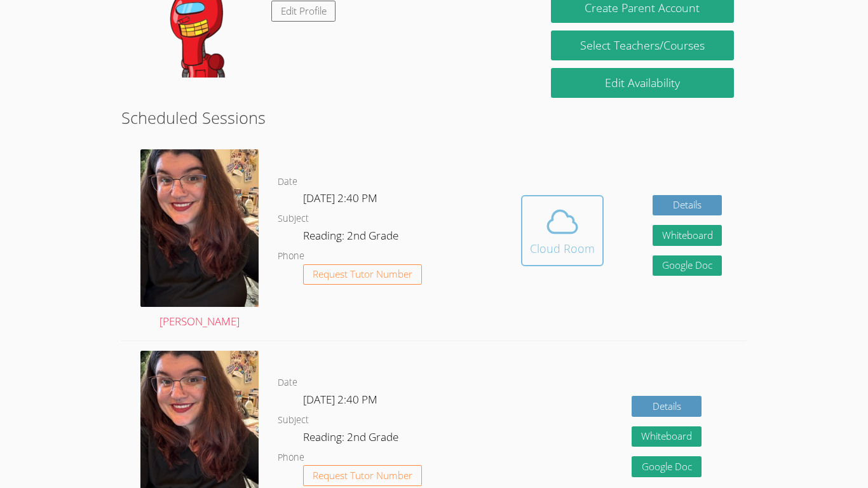  I want to click on img: IMG_7509.jpeg, so click(199, 228).